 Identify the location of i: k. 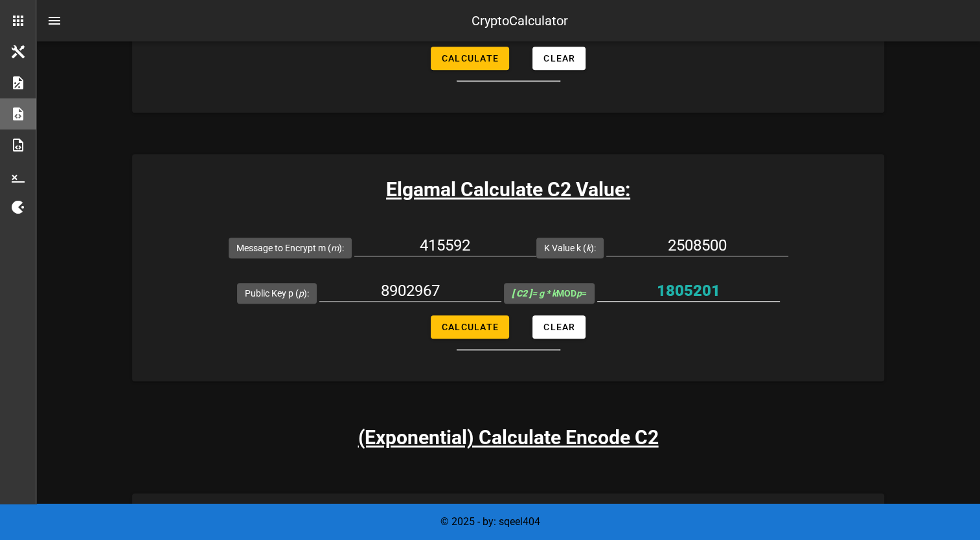
(589, 248).